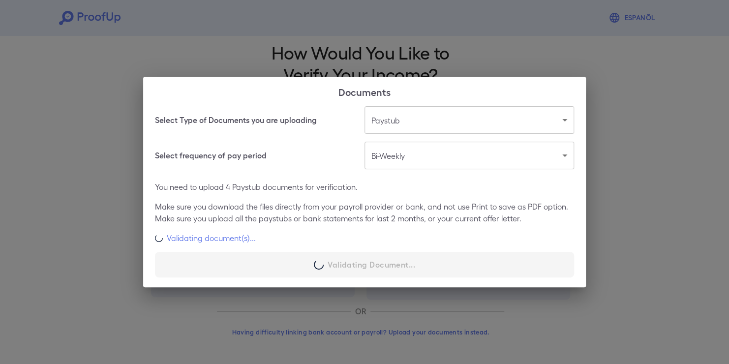 The width and height of the screenshot is (729, 364). What do you see at coordinates (210, 155) in the screenshot?
I see `h6: Select frequency of pay period` at bounding box center [210, 155].